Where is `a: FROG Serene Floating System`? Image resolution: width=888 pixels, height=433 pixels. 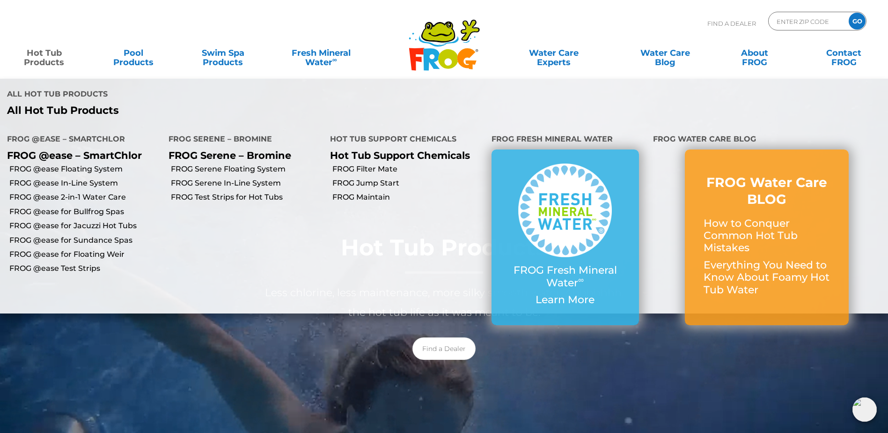
a: FROG Serene Floating System is located at coordinates (247, 169).